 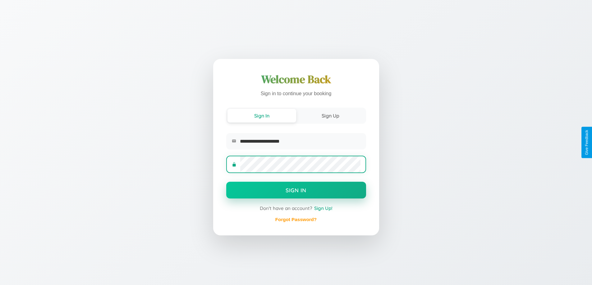 What do you see at coordinates (330, 116) in the screenshot?
I see `button: Sign Up` at bounding box center [330, 116].